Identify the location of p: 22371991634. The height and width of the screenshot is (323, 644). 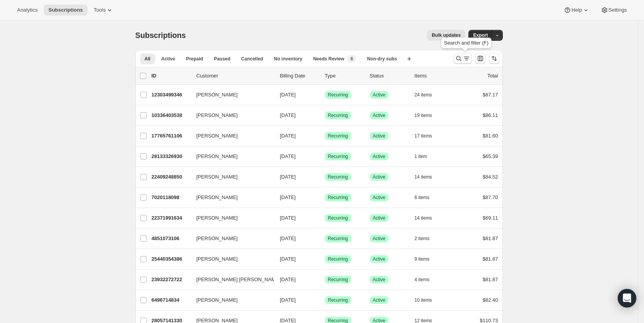
(171, 218).